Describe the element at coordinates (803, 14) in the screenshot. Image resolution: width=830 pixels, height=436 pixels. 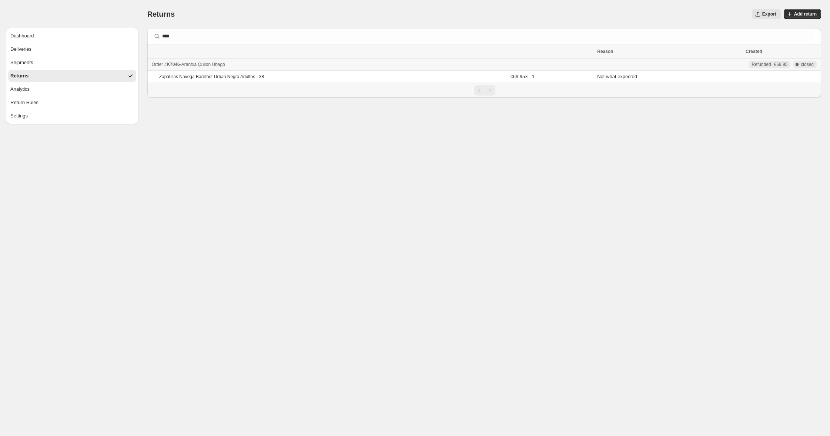
I see `button: Add return` at that location.